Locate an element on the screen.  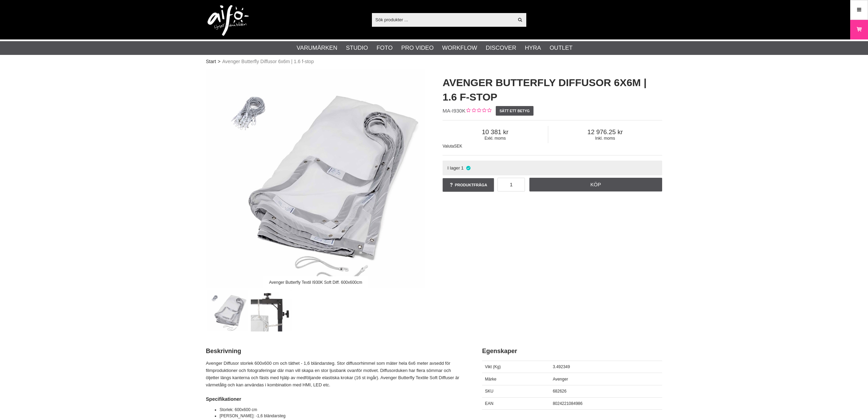
a: Studio is located at coordinates (357, 48).